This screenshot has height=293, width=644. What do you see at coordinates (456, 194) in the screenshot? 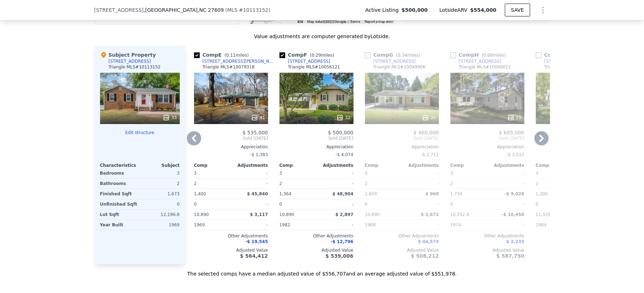
I see `span: 1,730` at bounding box center [456, 194].